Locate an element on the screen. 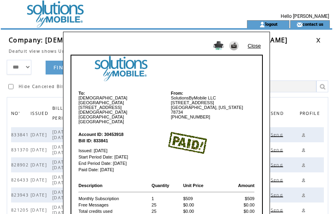 The height and width of the screenshot is (214, 333). b: Amount is located at coordinates (246, 185).